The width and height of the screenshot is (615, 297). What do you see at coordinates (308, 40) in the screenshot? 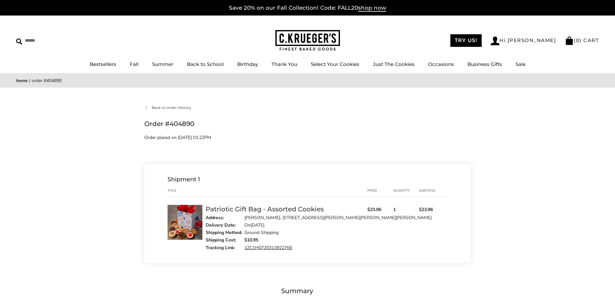
I see `img: C.KRUEGER'S` at bounding box center [308, 40].